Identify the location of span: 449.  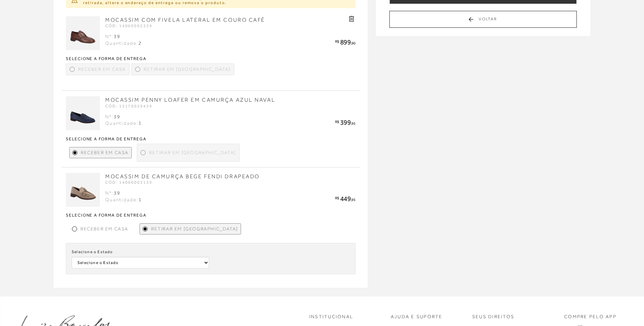
(345, 199).